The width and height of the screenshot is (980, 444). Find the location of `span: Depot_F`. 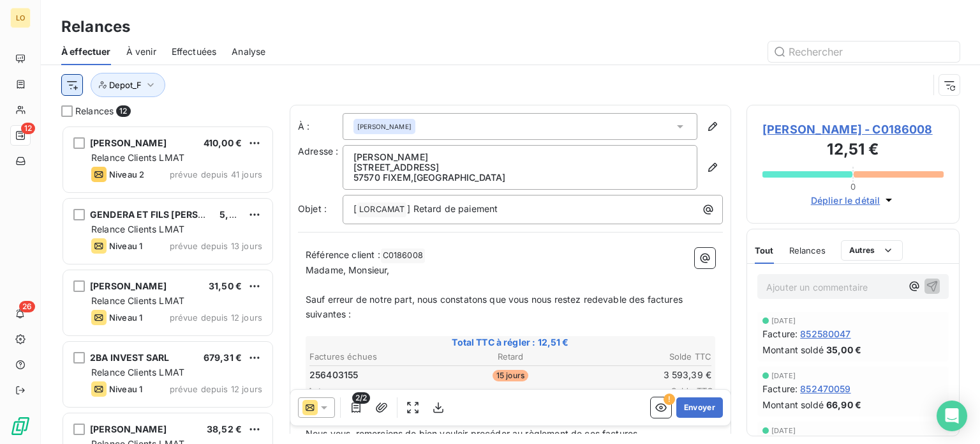

span: Depot_F is located at coordinates (125, 85).